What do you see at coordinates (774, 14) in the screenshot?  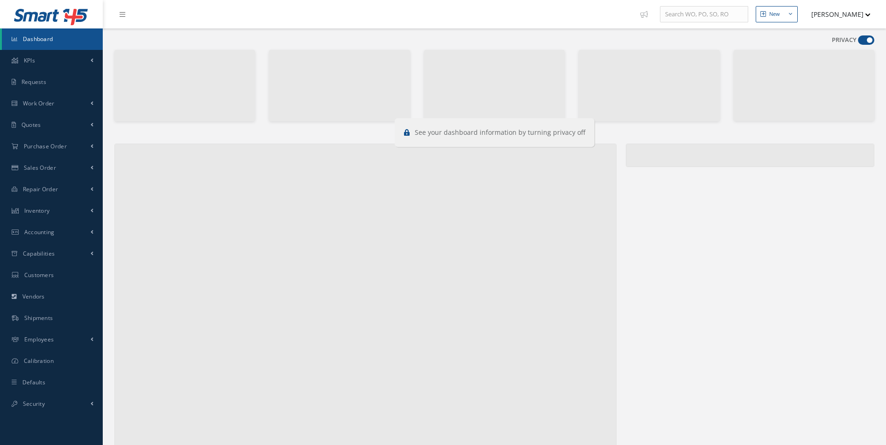 I see `div: New` at bounding box center [774, 14].